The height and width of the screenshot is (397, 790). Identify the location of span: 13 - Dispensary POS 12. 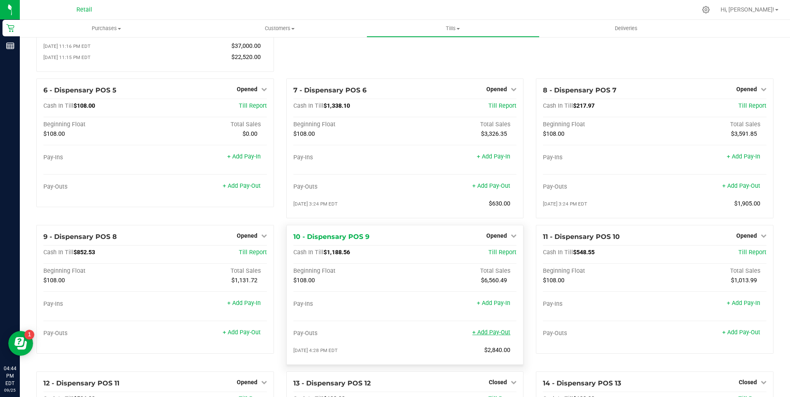
(332, 383).